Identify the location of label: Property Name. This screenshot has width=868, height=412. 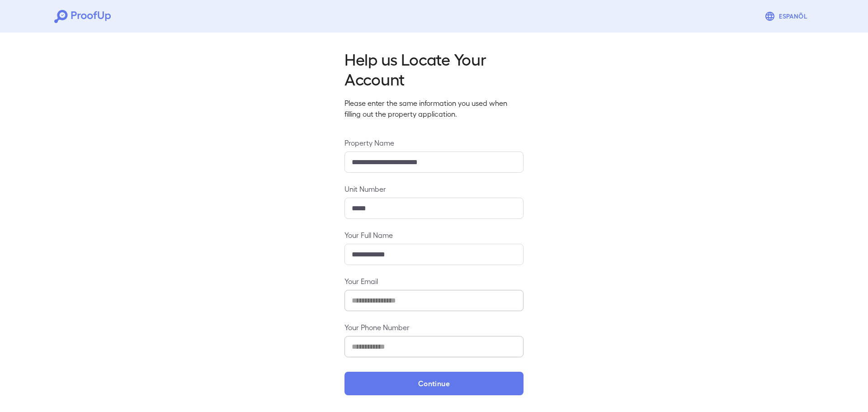
(434, 143).